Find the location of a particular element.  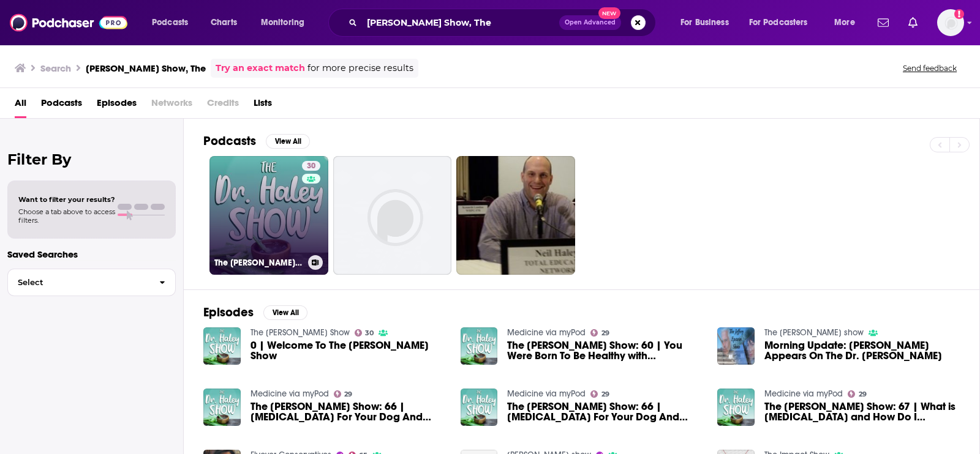

a: The Dr. Haley Show is located at coordinates (300, 332).